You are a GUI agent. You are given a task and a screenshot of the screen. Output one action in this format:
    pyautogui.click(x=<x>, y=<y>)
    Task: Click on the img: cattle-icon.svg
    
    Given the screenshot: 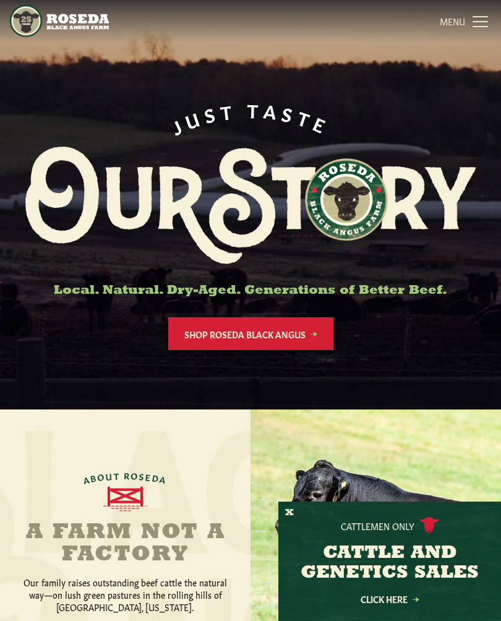 What is the action you would take?
    pyautogui.click(x=429, y=525)
    